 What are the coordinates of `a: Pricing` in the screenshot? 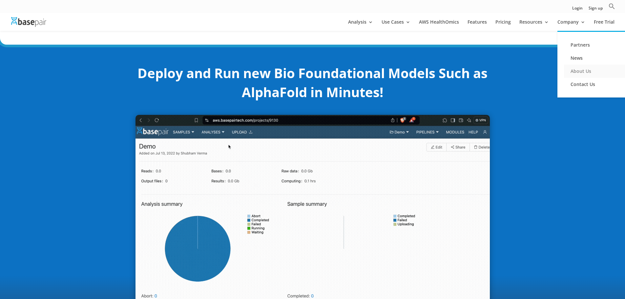 It's located at (503, 25).